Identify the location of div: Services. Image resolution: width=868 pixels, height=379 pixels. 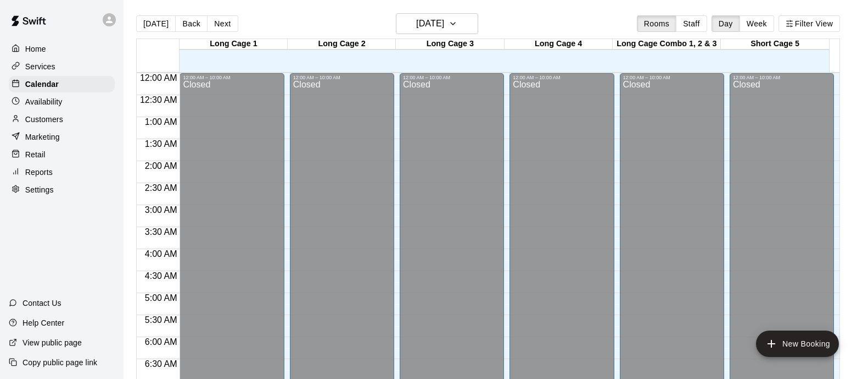
(62, 67).